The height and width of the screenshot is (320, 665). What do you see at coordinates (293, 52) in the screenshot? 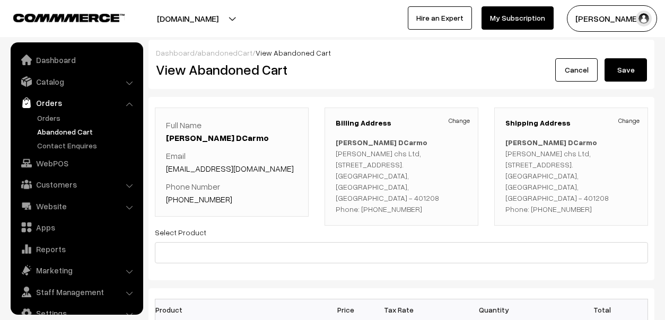
I see `span: View Abandoned Cart` at bounding box center [293, 52].